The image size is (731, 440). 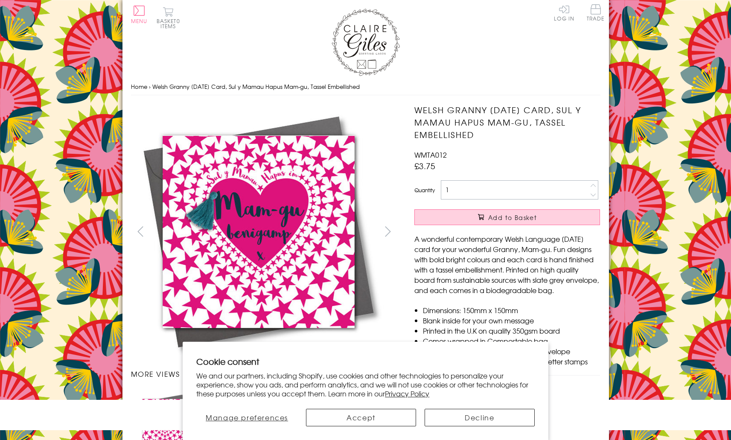 What do you see at coordinates (512, 341) in the screenshot?
I see `li: Comes wrapped in Compostable bag` at bounding box center [512, 341].